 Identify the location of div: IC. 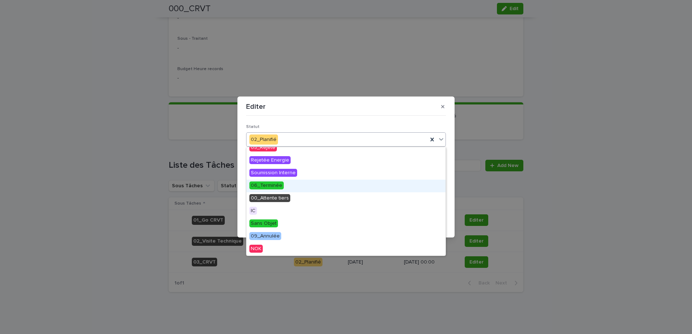
(346, 211).